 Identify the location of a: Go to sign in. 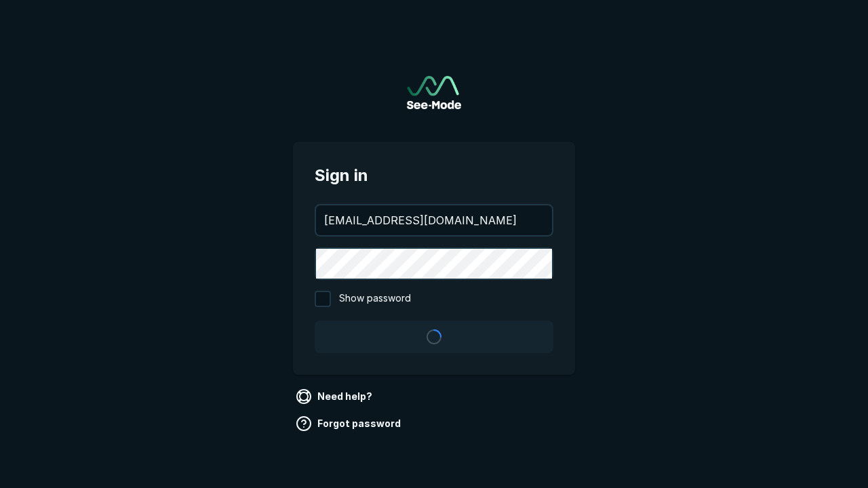
(434, 92).